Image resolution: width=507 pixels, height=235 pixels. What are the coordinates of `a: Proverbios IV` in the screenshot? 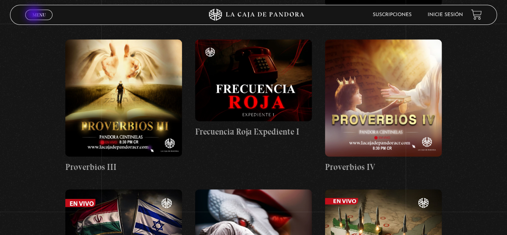 It's located at (383, 106).